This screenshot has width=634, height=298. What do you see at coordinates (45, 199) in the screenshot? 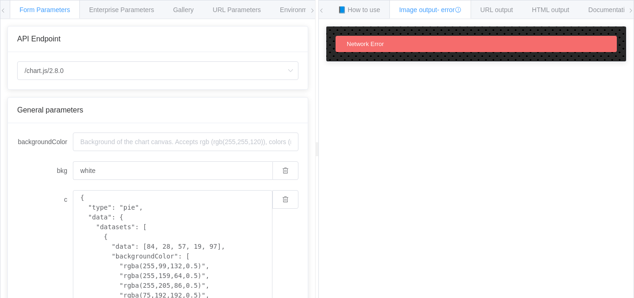
I see `label: c` at bounding box center [45, 199].